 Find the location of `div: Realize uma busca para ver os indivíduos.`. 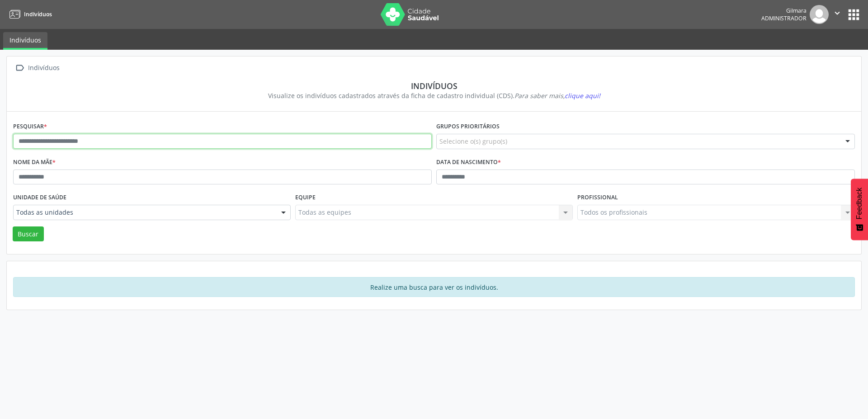

div: Realize uma busca para ver os indivíduos. is located at coordinates (434, 287).